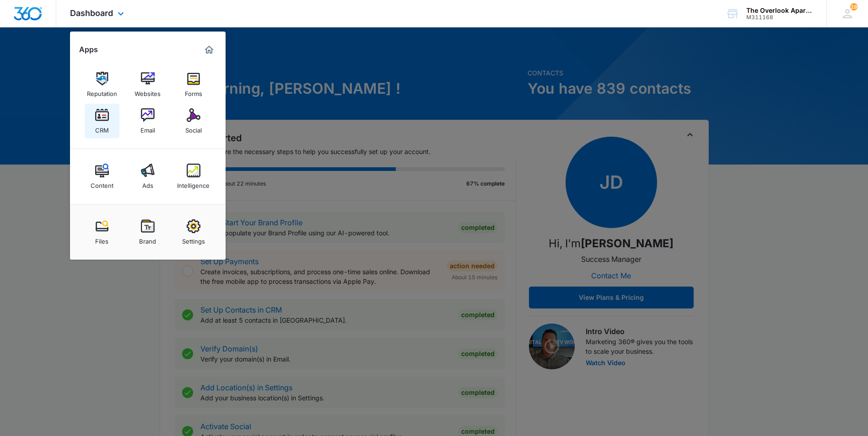 Image resolution: width=868 pixels, height=436 pixels. What do you see at coordinates (148, 184) in the screenshot?
I see `div: Ads` at bounding box center [148, 184].